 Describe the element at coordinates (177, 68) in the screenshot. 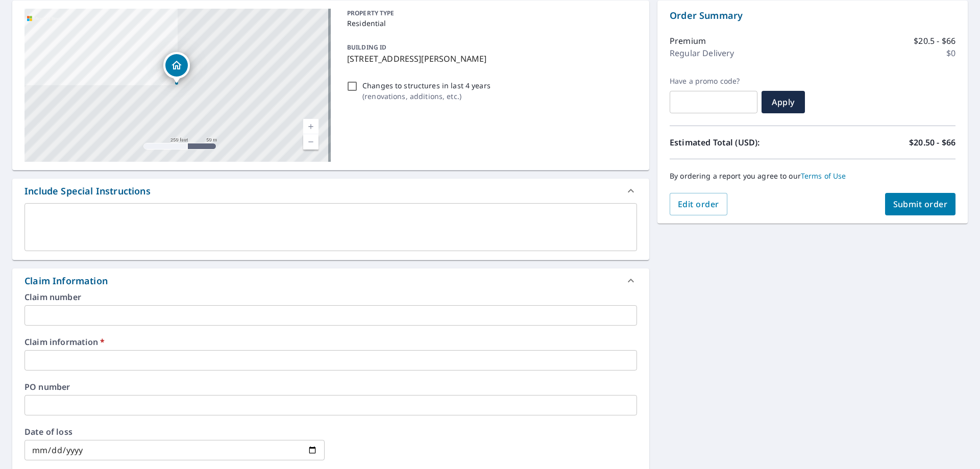

I see `div: Dropped pin, building 1, Residential property, 125 Terry Ln Monaca, PA 15061` at that location.